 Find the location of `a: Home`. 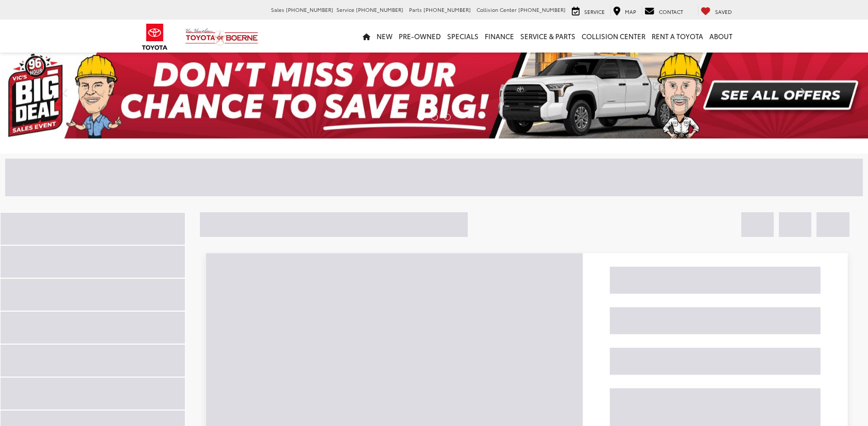

a: Home is located at coordinates (366, 36).